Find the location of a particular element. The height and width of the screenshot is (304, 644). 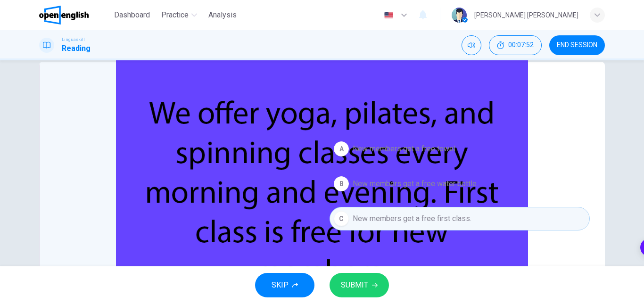

span: Dashboard is located at coordinates (132, 15).